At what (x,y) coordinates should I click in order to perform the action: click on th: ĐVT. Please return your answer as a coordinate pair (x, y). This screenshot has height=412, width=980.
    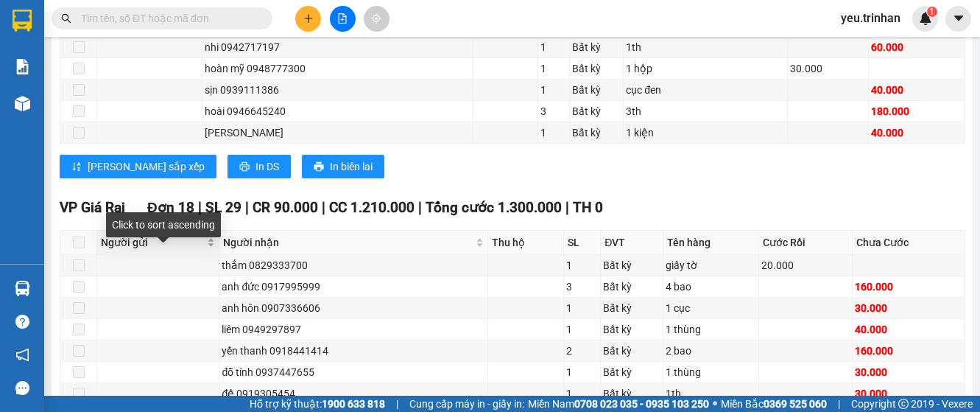
    Looking at the image, I should click on (631, 242).